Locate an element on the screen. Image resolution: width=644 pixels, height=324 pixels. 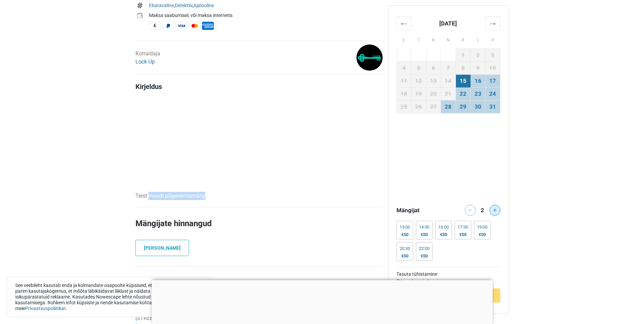
td: 20 is located at coordinates (433, 93).